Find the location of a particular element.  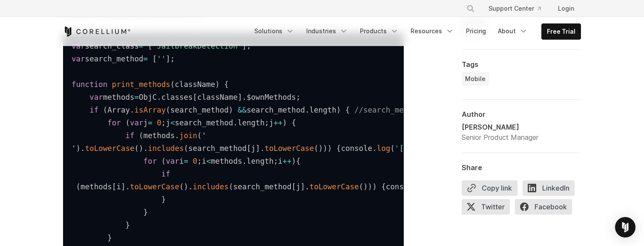

a: LinkedIn is located at coordinates (551, 189).